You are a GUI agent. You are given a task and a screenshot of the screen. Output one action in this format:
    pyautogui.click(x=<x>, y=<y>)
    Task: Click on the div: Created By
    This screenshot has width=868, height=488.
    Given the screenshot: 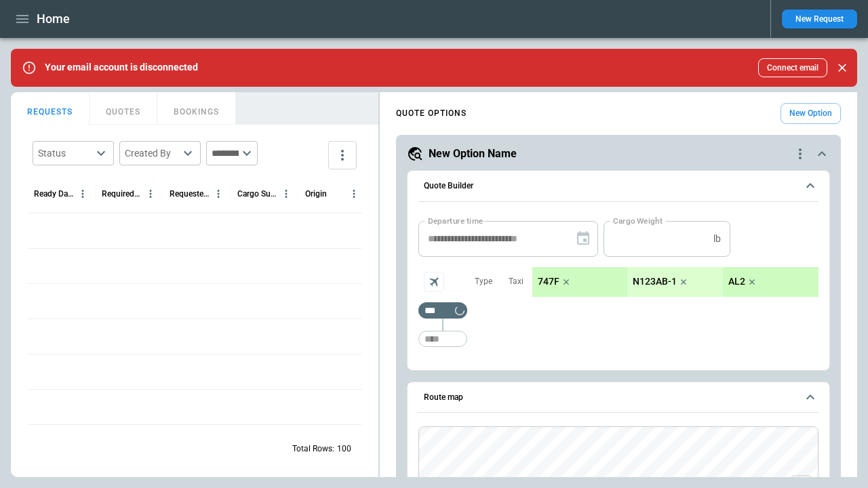 What is the action you would take?
    pyautogui.click(x=151, y=153)
    